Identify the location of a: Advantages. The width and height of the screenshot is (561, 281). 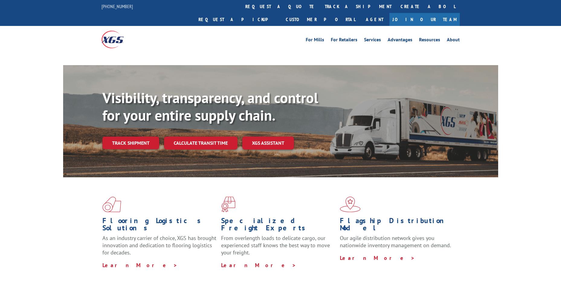
(400, 41).